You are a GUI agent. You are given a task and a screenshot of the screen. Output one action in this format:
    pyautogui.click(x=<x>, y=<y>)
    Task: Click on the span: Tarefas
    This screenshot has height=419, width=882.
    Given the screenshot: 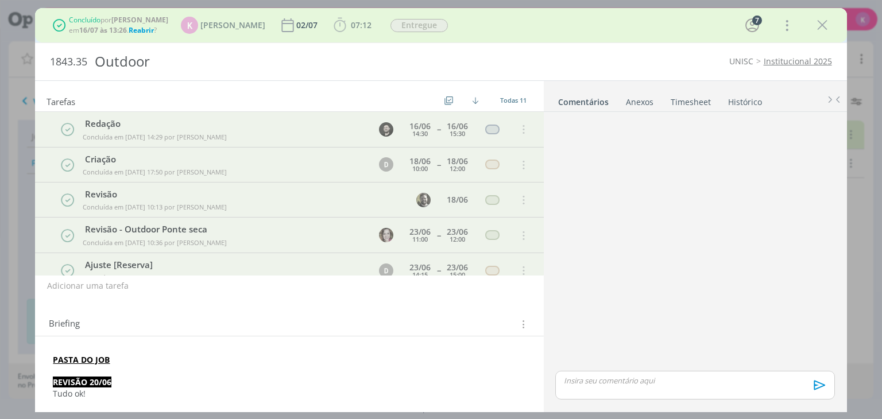 What is the action you would take?
    pyautogui.click(x=61, y=100)
    